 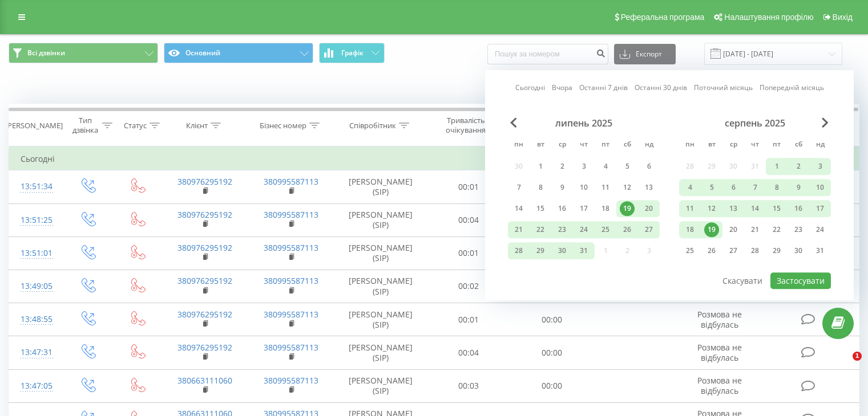 I want to click on div: чт 24 лип 2025 р., so click(x=584, y=230).